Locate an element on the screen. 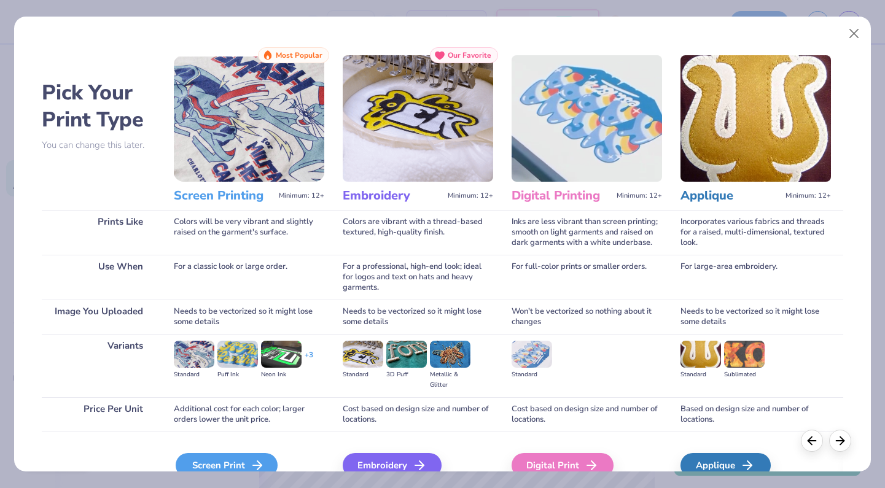  div: Applique is located at coordinates (725, 465).